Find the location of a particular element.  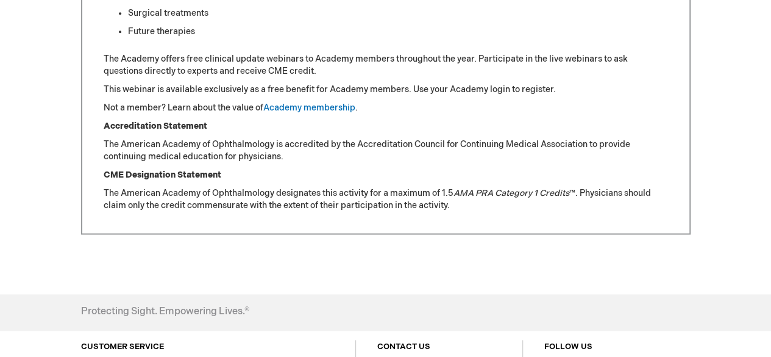

p: The American Academy of Ophthalmology is accredited by the Accreditation Council for Continuing M... is located at coordinates (386, 151).